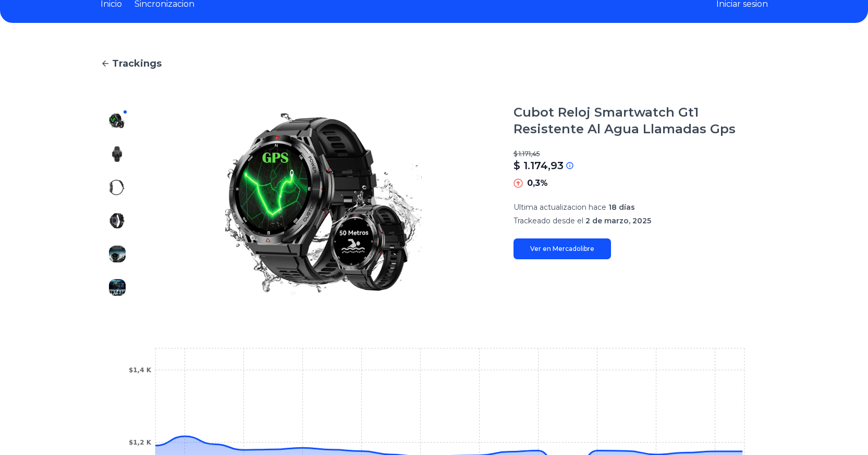 This screenshot has height=455, width=868. Describe the element at coordinates (140, 371) in the screenshot. I see `tspan: $1,4 K` at that location.